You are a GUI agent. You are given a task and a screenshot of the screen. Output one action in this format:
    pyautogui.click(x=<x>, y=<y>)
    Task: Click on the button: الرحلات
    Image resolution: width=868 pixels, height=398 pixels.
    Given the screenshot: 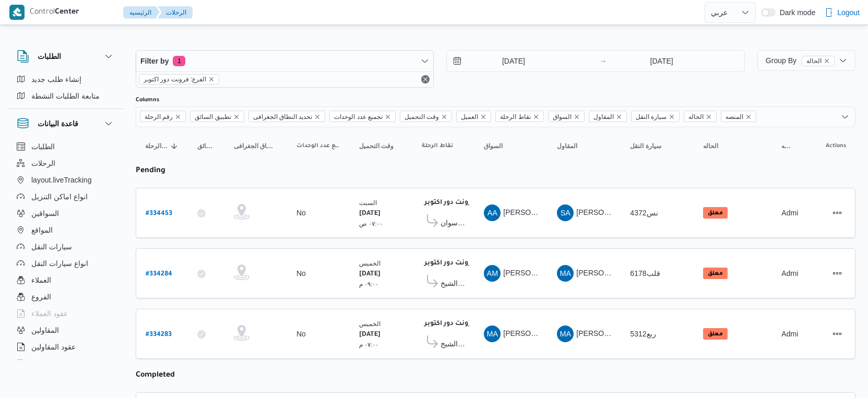 What is the action you would take?
    pyautogui.click(x=66, y=163)
    